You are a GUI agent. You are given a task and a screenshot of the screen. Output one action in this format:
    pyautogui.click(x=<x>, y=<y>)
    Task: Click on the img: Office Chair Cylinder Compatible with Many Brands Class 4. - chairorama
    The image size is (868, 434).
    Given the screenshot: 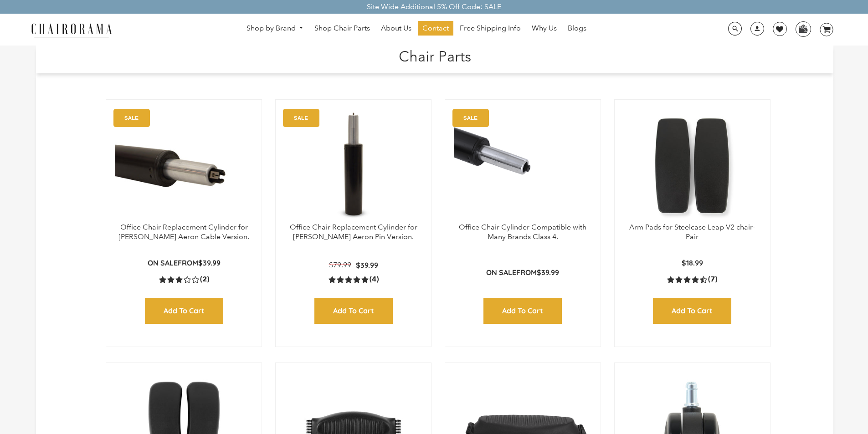 What is the action you would take?
    pyautogui.click(x=523, y=166)
    